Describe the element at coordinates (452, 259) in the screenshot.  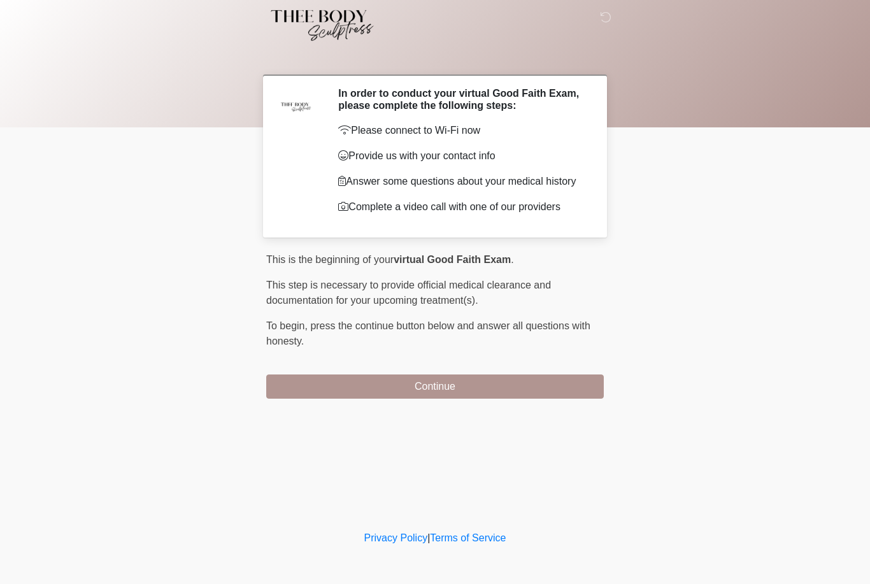
I see `strong: virtual Good Faith Exam` at that location.